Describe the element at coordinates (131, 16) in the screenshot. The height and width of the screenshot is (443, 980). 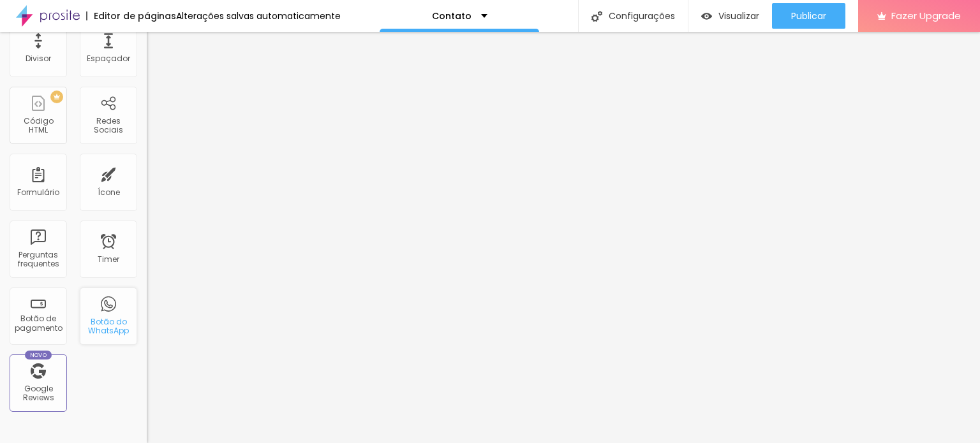
I see `div: Editor de páginas` at that location.